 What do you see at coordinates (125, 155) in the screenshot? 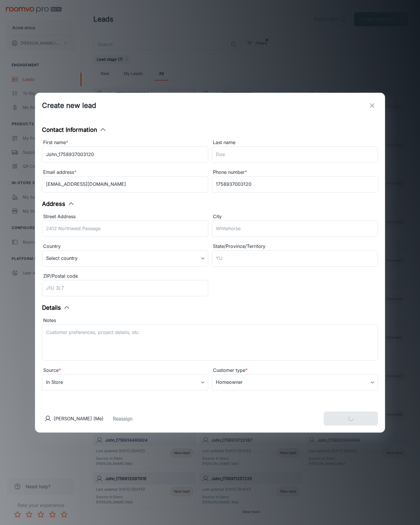
I see `input: John` at bounding box center [125, 155].